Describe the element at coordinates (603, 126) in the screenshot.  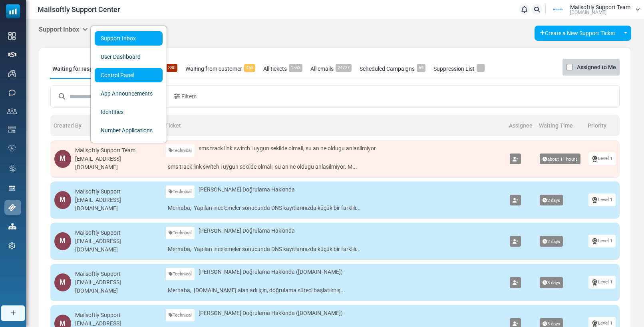
I see `th: Priority` at that location.